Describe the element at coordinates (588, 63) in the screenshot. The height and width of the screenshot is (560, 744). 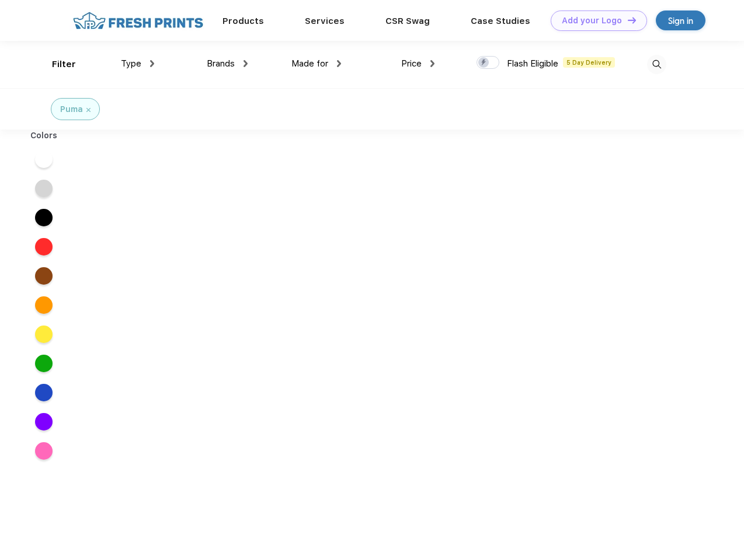
I see `span: 5 Day Delivery` at that location.